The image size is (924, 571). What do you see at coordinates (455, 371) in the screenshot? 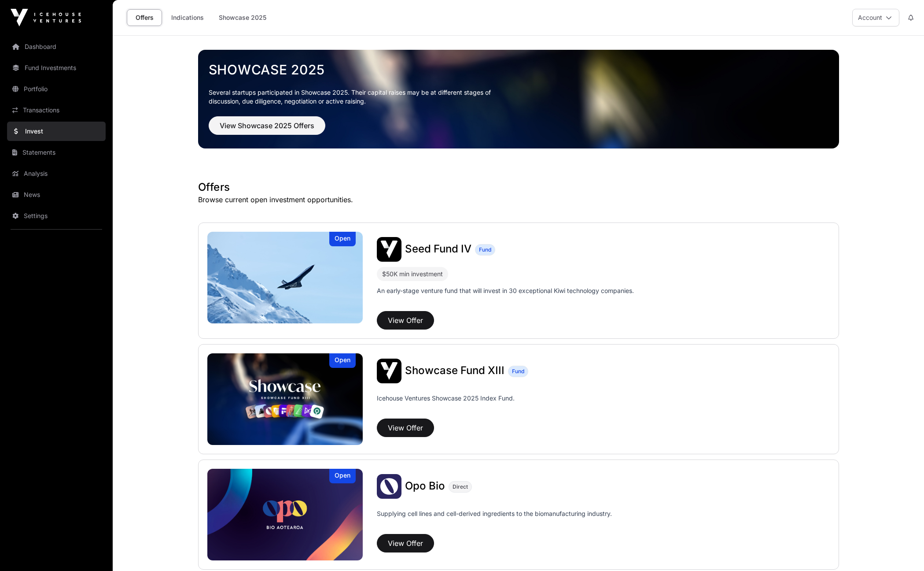
I see `a: Showcase Fund XIII` at bounding box center [455, 371].